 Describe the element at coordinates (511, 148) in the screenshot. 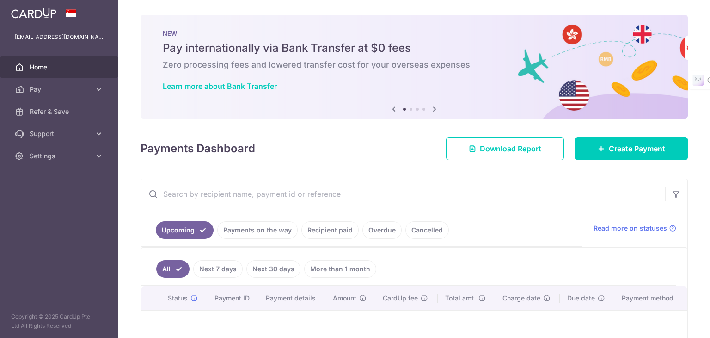

I see `span: Download Report` at that location.